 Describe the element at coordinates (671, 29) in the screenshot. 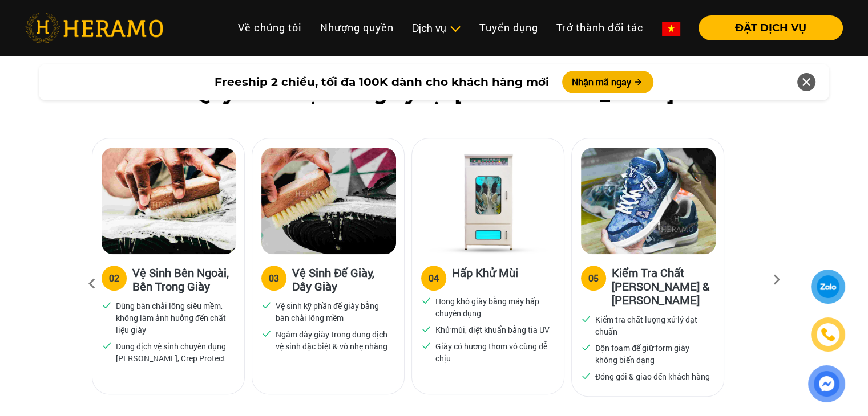

I see `img: vn-flag.png` at that location.